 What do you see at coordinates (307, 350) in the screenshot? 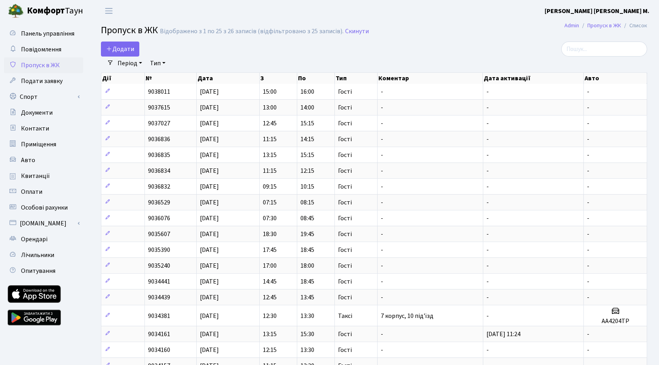
I see `span: 13:30` at bounding box center [307, 350].